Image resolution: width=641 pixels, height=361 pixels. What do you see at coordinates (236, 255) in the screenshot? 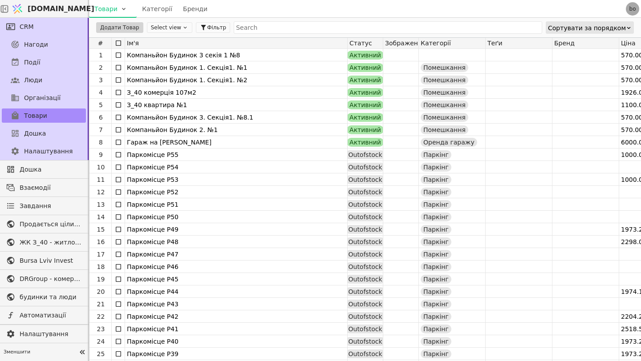
I see `div: Паркомісце P47` at bounding box center [236, 255].